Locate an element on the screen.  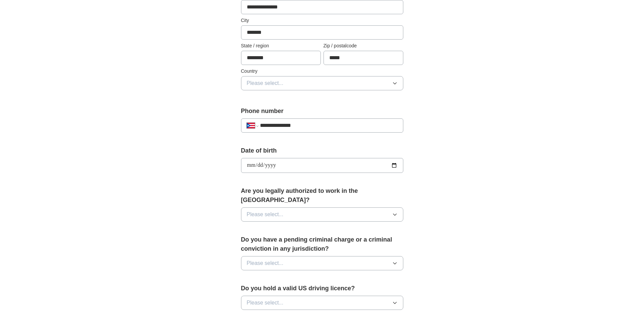
label: Phone number is located at coordinates (322, 111).